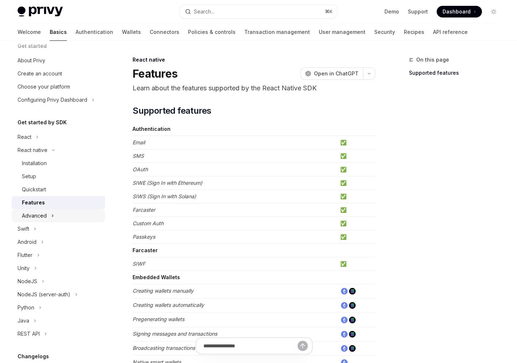 This screenshot has height=363, width=517. What do you see at coordinates (27, 242) in the screenshot?
I see `div: Android` at bounding box center [27, 242].